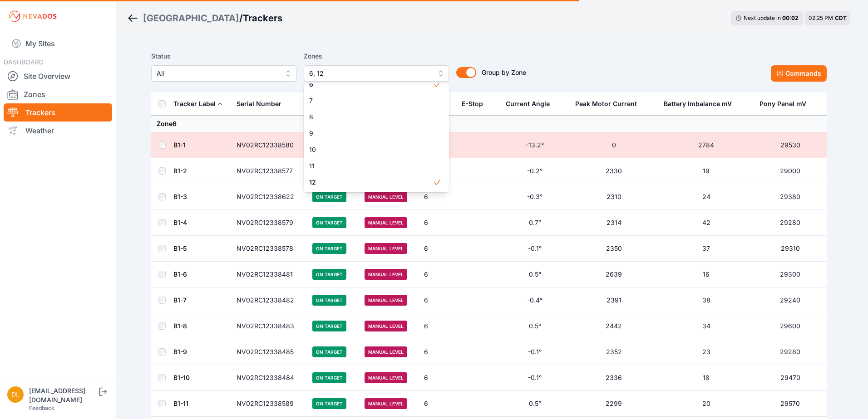 This screenshot has height=419, width=868. What do you see at coordinates (371, 182) in the screenshot?
I see `span: 12` at bounding box center [371, 182].